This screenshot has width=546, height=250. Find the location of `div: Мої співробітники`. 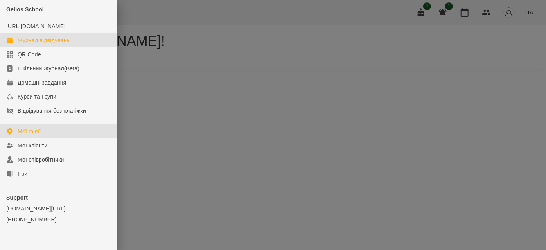

div: Мої співробітники is located at coordinates (41, 160).